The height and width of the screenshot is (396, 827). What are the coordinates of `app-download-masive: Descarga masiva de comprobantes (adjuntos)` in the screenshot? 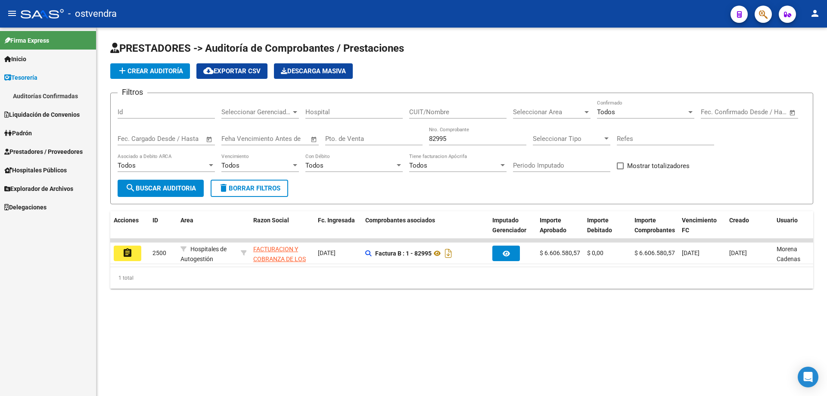 It's located at (313, 71).